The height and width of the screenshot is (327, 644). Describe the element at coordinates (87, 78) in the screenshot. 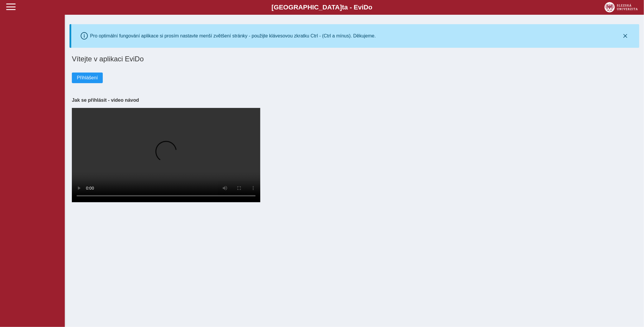

I see `button: Přihlášení` at that location.